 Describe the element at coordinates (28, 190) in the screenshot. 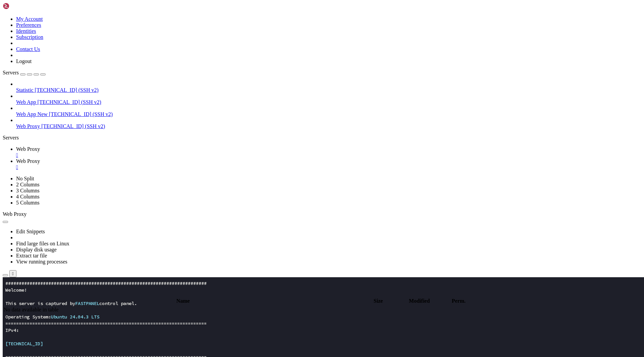

I see `a: 3 Columns` at that location.